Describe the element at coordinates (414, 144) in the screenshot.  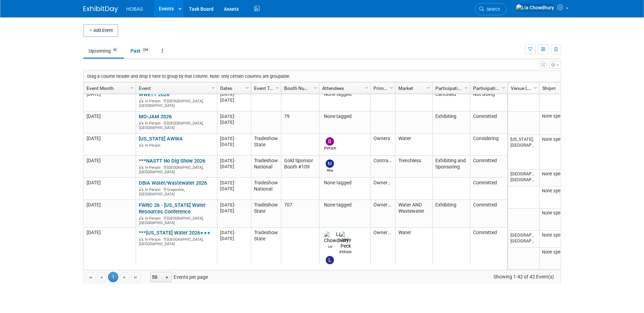
I see `td: Water` at that location.